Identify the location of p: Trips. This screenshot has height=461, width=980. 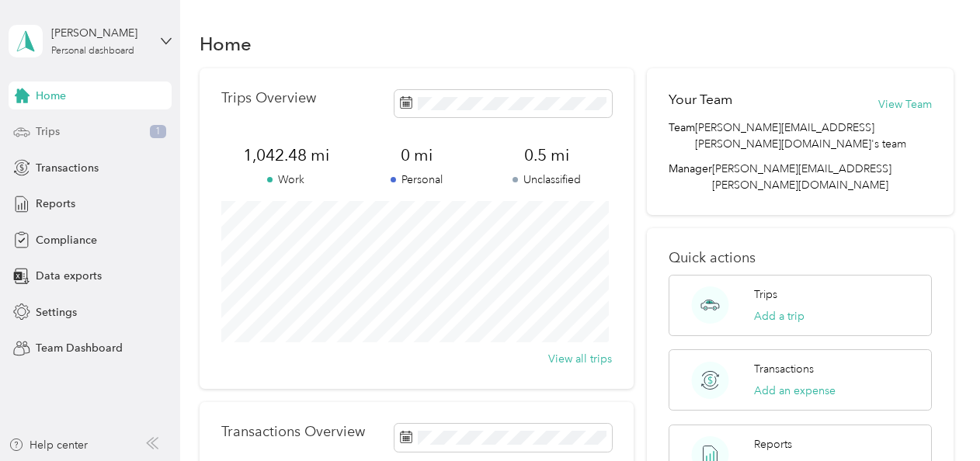
(766, 294).